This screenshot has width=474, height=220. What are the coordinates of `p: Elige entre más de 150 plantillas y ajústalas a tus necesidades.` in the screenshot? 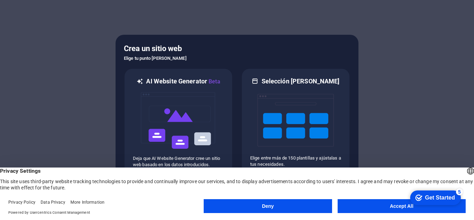 It's located at (296, 161).